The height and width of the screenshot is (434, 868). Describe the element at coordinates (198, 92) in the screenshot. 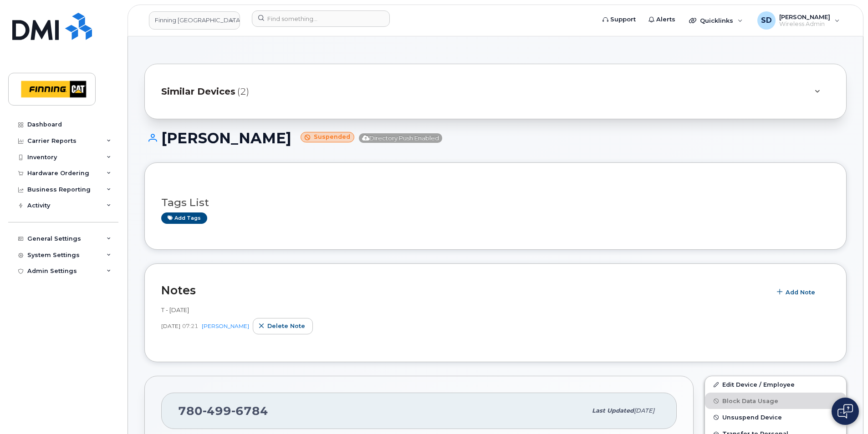

I see `span: Similar Devices` at that location.